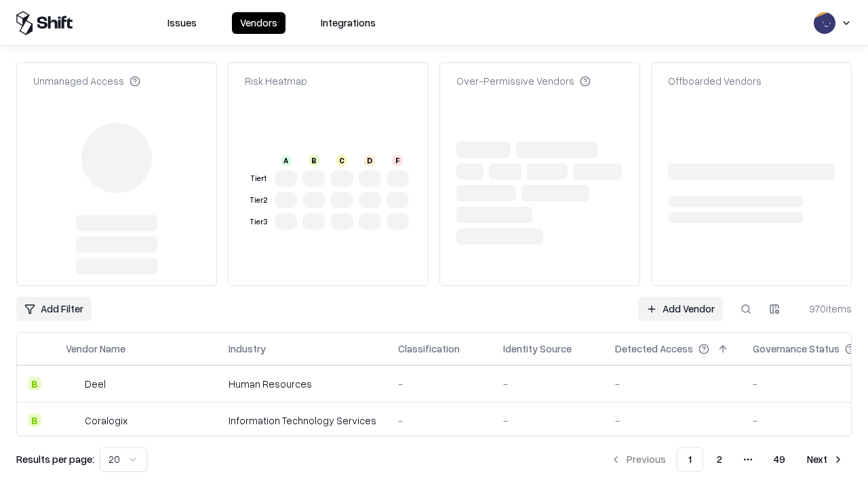 The image size is (868, 488). I want to click on div: Governance Status, so click(796, 348).